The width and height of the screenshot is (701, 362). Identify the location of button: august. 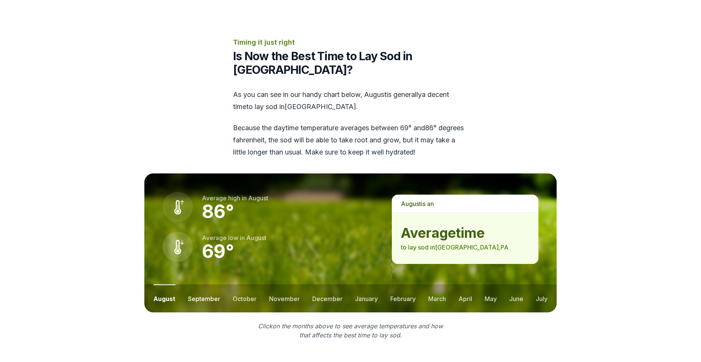
(164, 299).